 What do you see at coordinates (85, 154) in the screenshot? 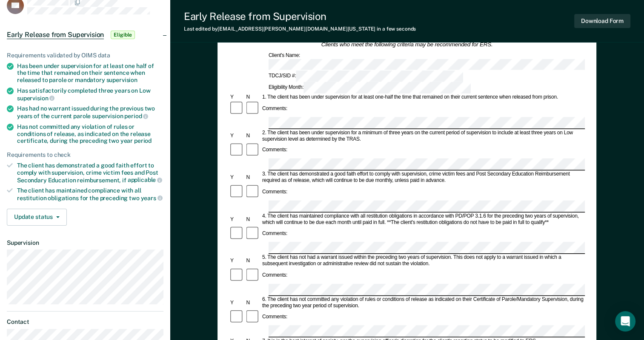
I see `div: Requirements to check` at bounding box center [85, 154].